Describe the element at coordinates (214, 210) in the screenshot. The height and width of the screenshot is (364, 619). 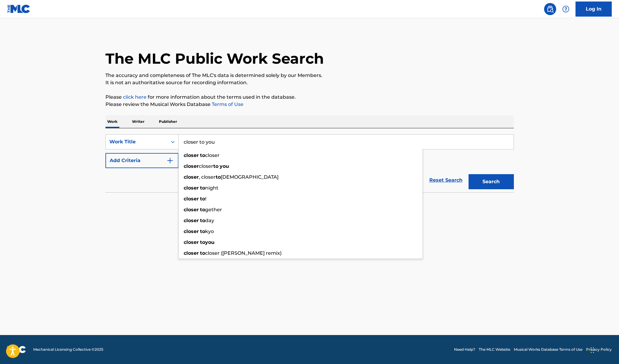
I see `span: gether` at that location.